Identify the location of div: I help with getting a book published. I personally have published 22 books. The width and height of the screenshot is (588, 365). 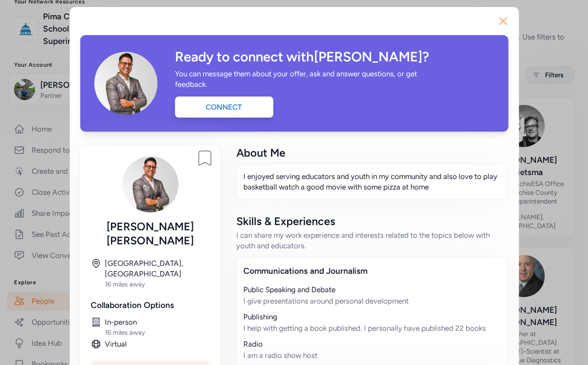
(372, 328).